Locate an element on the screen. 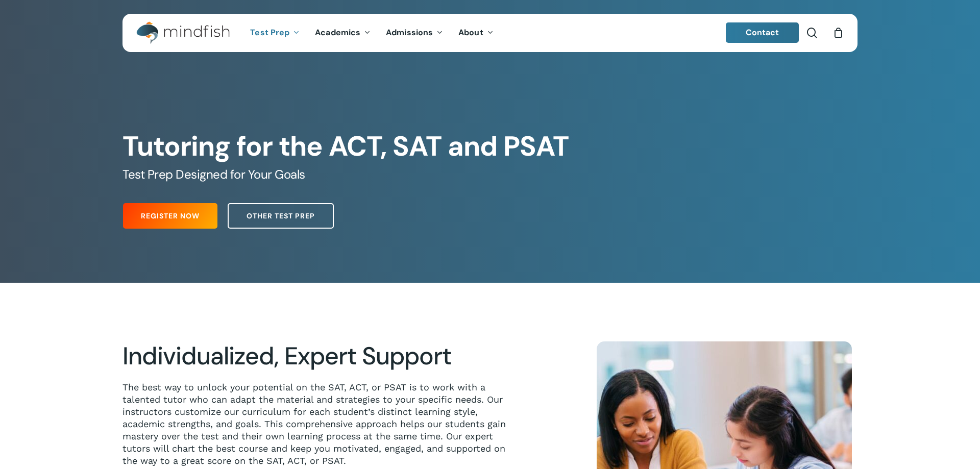 This screenshot has width=980, height=469. p: The best way to unlock your potential on the SAT, ACT, or PSAT is to work with a talented tutor w... is located at coordinates (321, 424).